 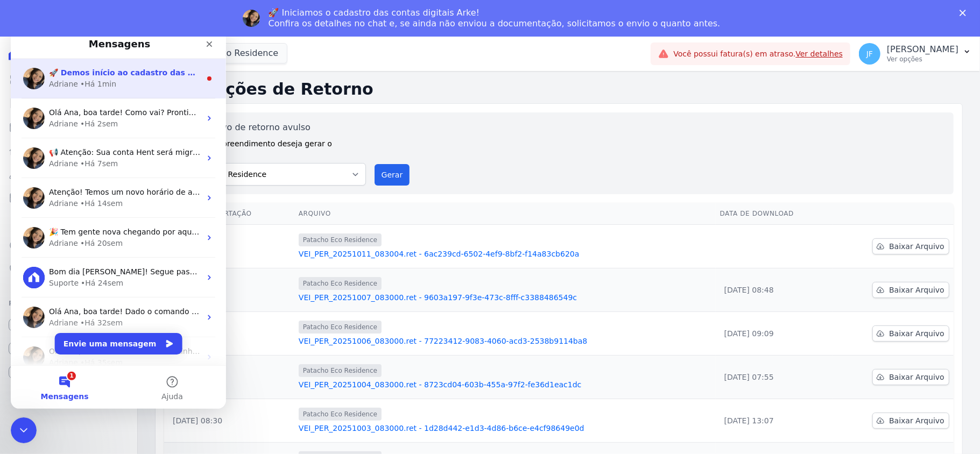 What do you see at coordinates (392, 175) in the screenshot?
I see `button: Gerar` at bounding box center [392, 175].